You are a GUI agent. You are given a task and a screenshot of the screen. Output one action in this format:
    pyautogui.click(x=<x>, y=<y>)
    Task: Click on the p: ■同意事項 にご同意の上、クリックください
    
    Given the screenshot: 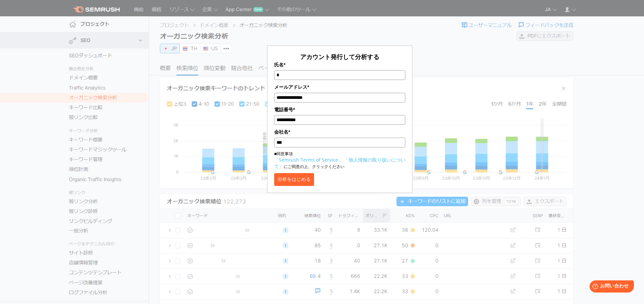 What is the action you would take?
    pyautogui.click(x=340, y=161)
    